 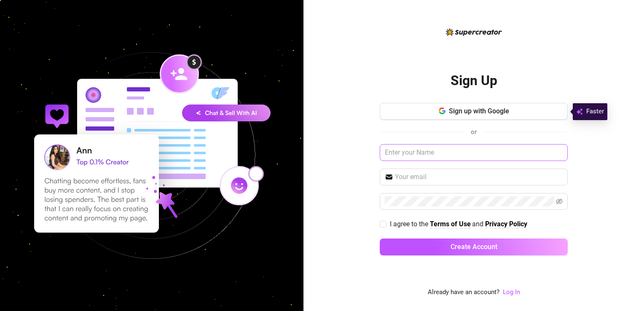 I want to click on img: logo-BBDzfeDw.svg, so click(x=474, y=32).